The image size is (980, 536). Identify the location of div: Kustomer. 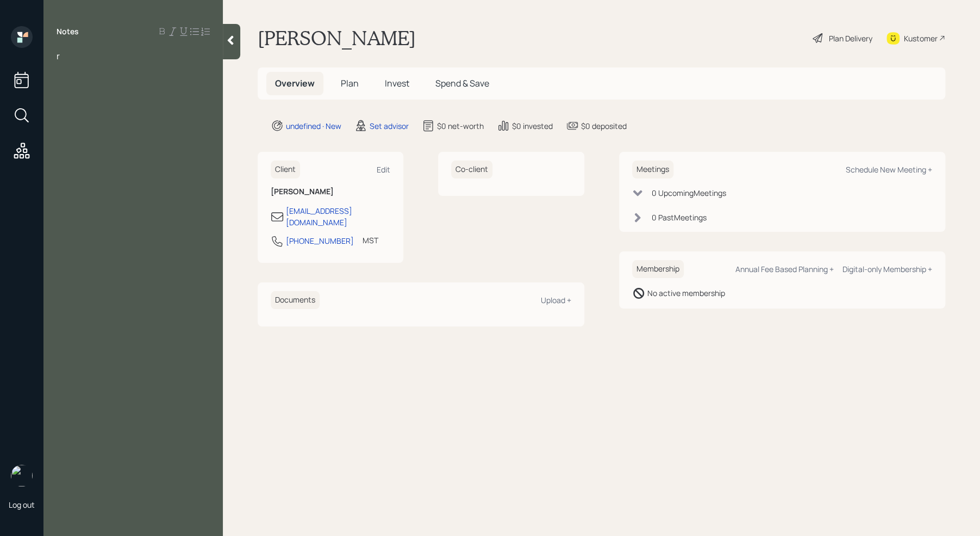
(921, 38).